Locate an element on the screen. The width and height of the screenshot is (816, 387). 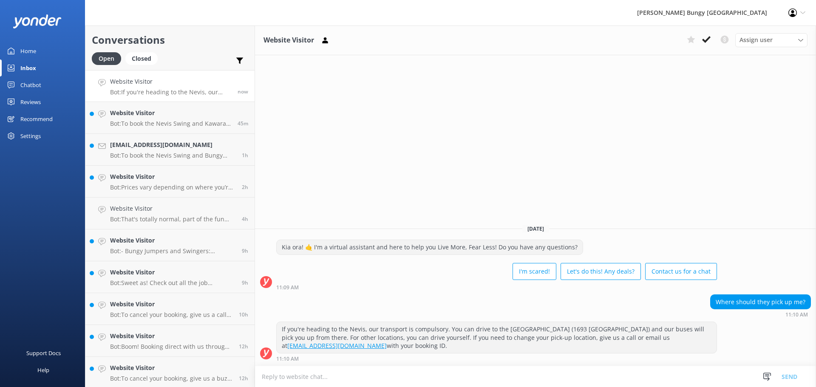
span: Sep 26 2025 08:45am (UTC +12:00) Pacific/Auckland is located at coordinates (245, 187).